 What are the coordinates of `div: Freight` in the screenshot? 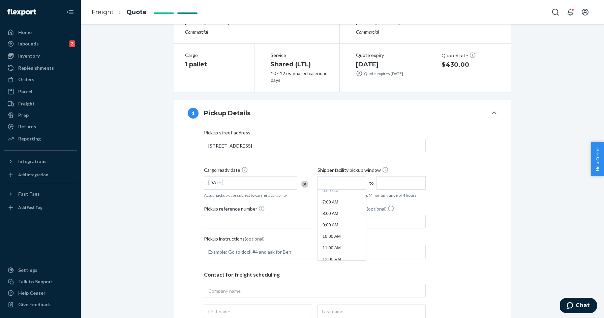 It's located at (26, 104).